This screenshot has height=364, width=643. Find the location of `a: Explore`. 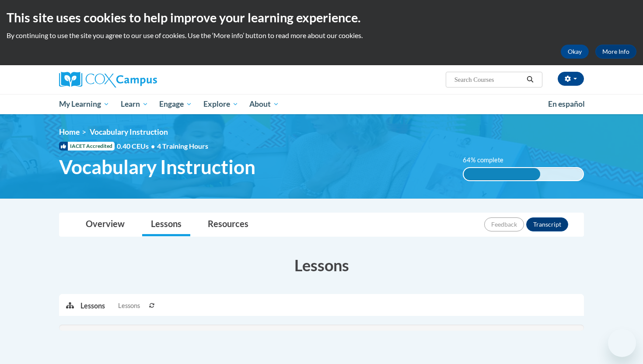

a: Explore is located at coordinates (221, 104).